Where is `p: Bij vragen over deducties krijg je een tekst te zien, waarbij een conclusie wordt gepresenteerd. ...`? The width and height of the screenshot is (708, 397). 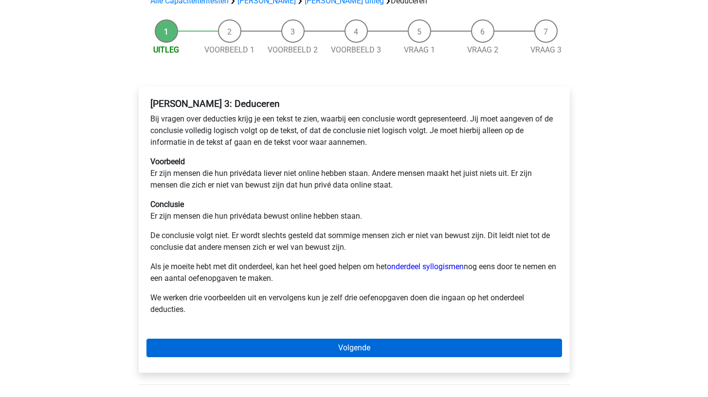
p: Bij vragen over deducties krijg je een tekst te zien, waarbij een conclusie wordt gepresenteerd. ... is located at coordinates (354, 131).